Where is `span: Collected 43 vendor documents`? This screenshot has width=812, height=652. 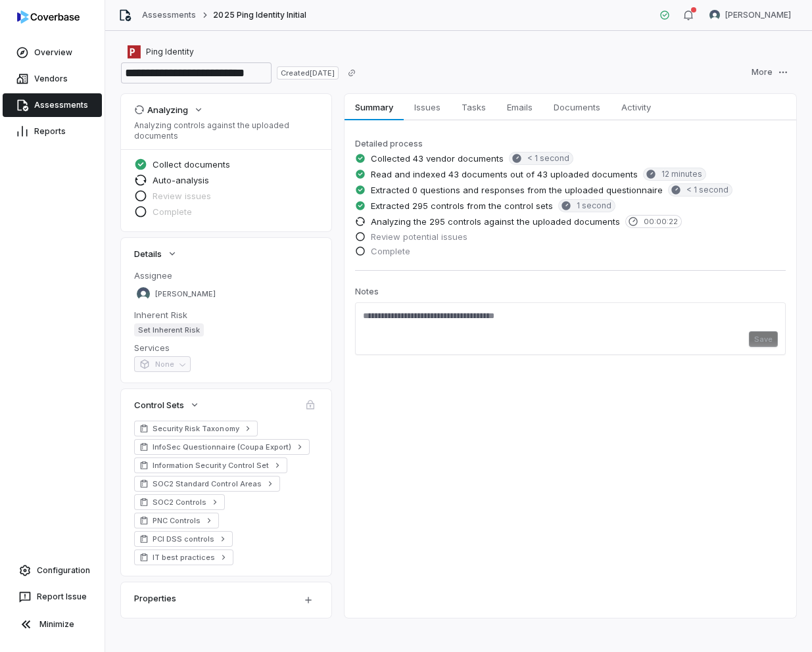
span: Collected 43 vendor documents is located at coordinates (437, 158).